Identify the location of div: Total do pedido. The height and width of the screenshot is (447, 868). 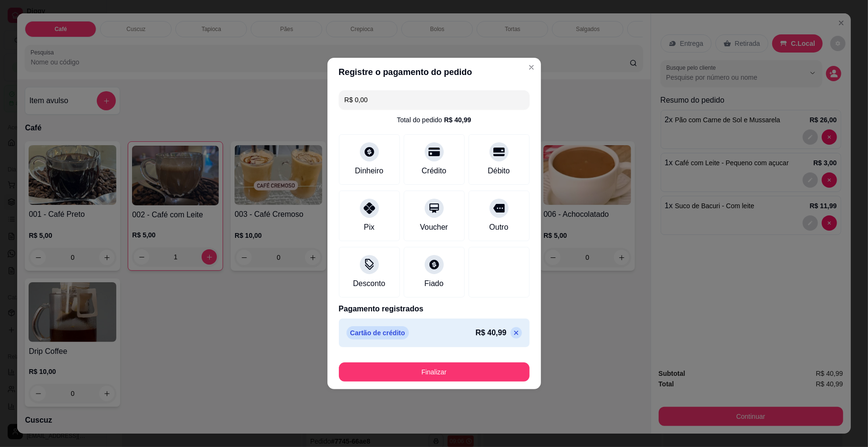
(434, 120).